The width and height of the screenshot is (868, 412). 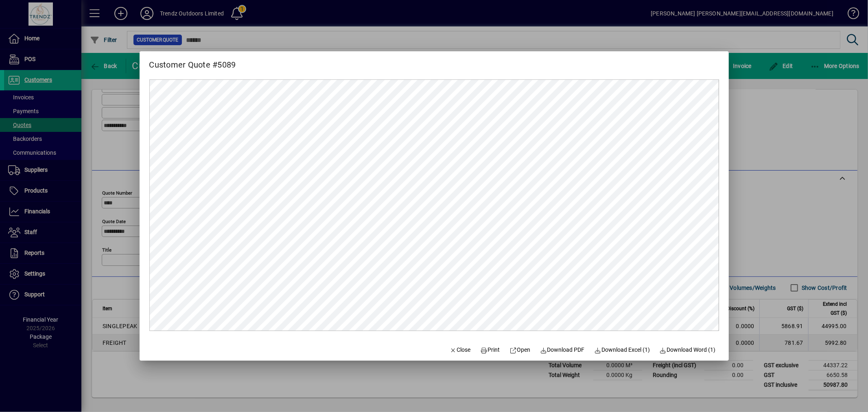 What do you see at coordinates (622, 350) in the screenshot?
I see `button: Download Excel (1)` at bounding box center [622, 350].